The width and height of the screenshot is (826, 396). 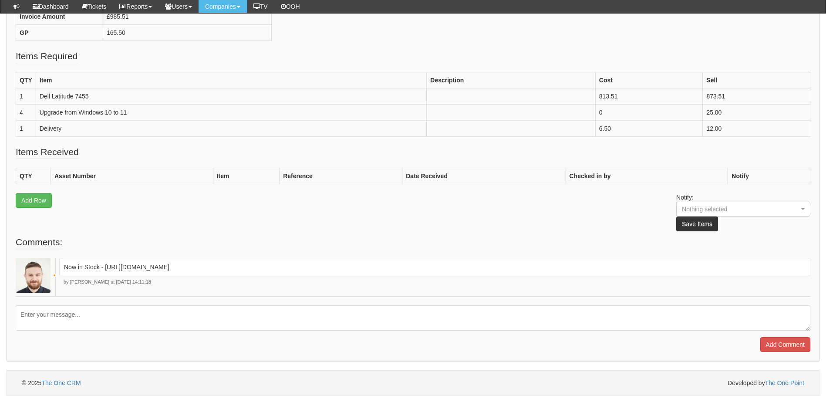 What do you see at coordinates (756, 112) in the screenshot?
I see `td: 25.00` at bounding box center [756, 112].